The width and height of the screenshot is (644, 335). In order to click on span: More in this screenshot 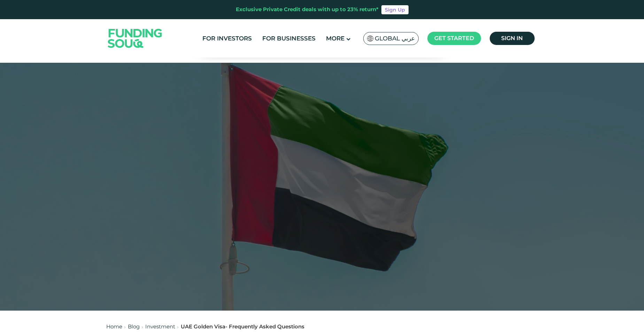, I will do `click(335, 38)`.